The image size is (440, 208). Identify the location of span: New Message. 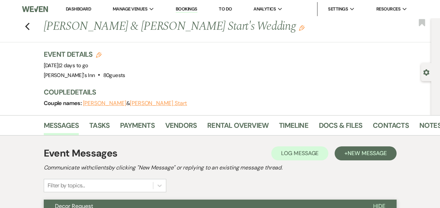
(367, 153).